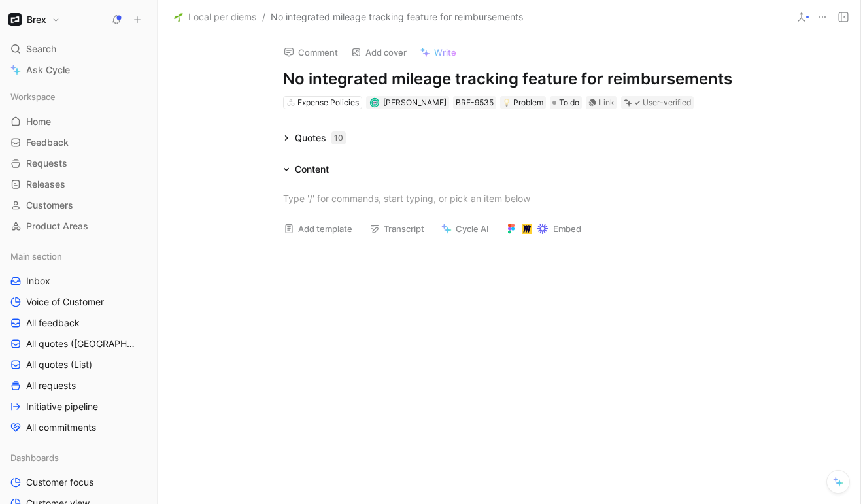 This screenshot has height=504, width=861. Describe the element at coordinates (38, 121) in the screenshot. I see `span: Home` at that location.